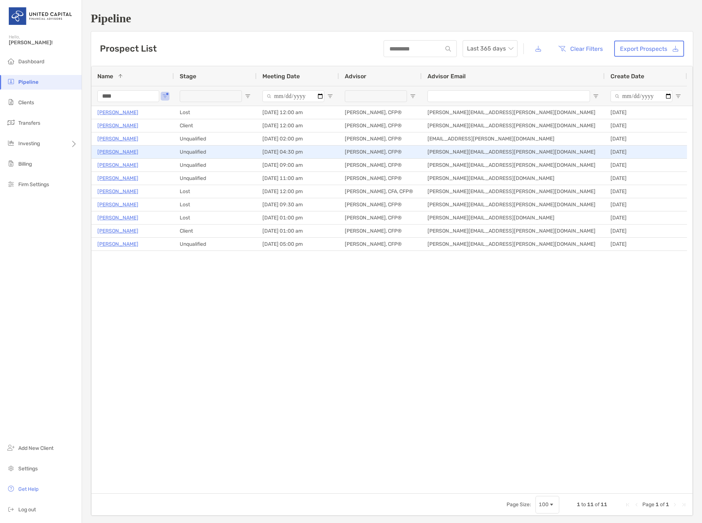 Image resolution: width=702 pixels, height=523 pixels. Describe the element at coordinates (11, 102) in the screenshot. I see `img: clients icon` at that location.